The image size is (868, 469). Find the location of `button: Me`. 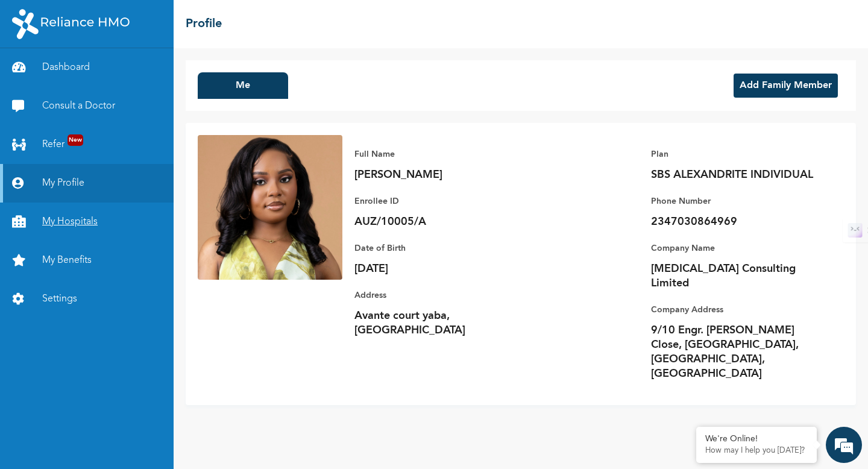

button: Me is located at coordinates (243, 85).